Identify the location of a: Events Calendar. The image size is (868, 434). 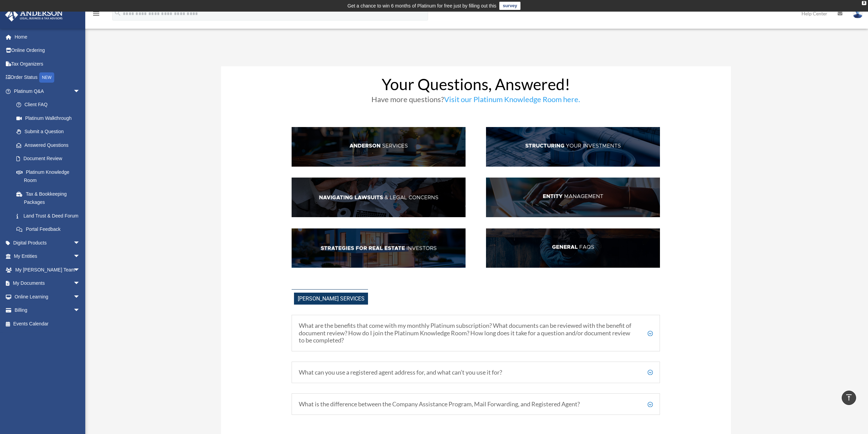
(47, 324).